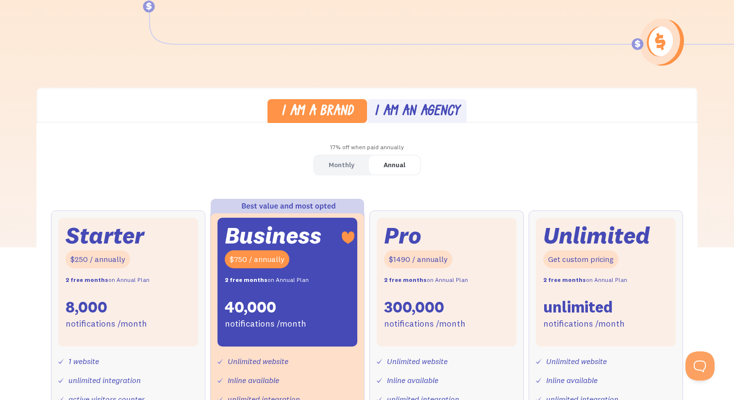 This screenshot has height=400, width=734. Describe the element at coordinates (581, 259) in the screenshot. I see `div: Get custom pricing` at that location.